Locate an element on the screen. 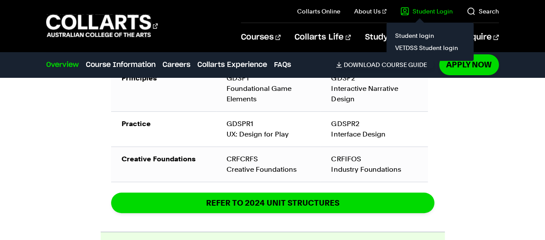 Image resolution: width=545 pixels, height=240 pixels. a: DownloadCourse Guide is located at coordinates (385, 65).